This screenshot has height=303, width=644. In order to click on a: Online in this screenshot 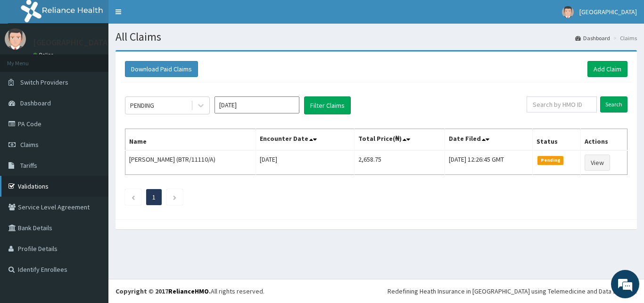, I will do `click(44, 55)`.